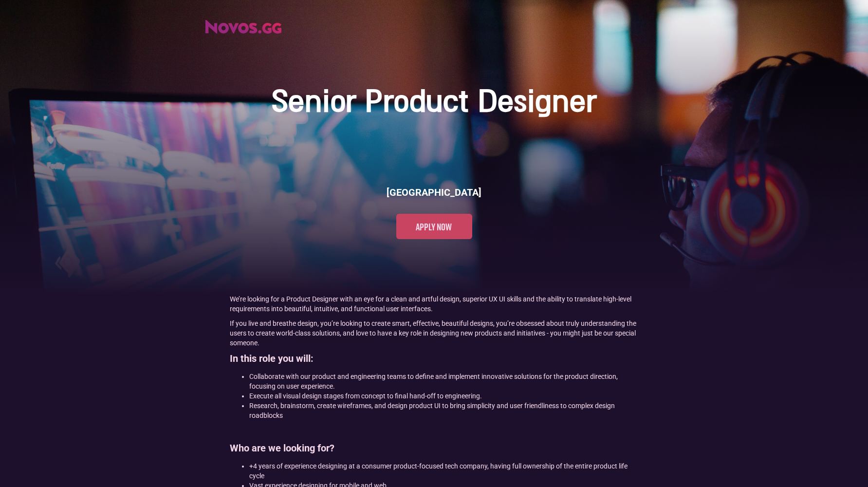  Describe the element at coordinates (272, 358) in the screenshot. I see `strong: In this role you will:` at that location.